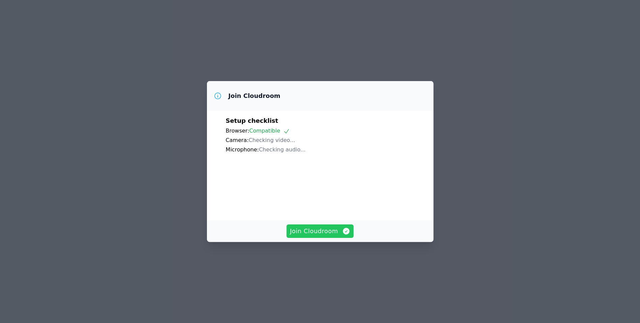 This screenshot has width=640, height=323. What do you see at coordinates (320, 231) in the screenshot?
I see `span: Join Cloudroom` at bounding box center [320, 231].